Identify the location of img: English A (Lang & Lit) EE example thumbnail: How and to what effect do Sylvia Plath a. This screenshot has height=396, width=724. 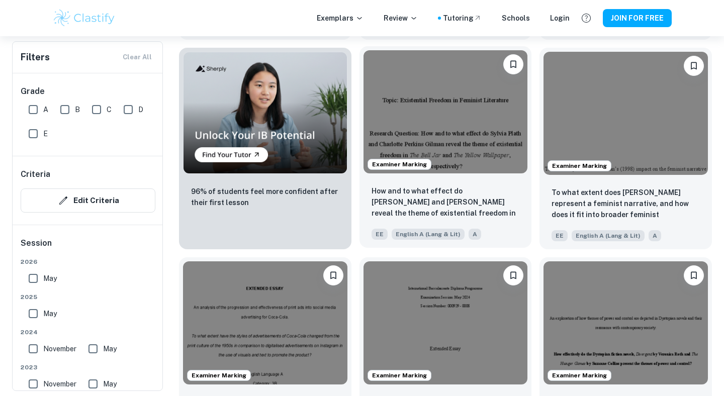
(445, 112).